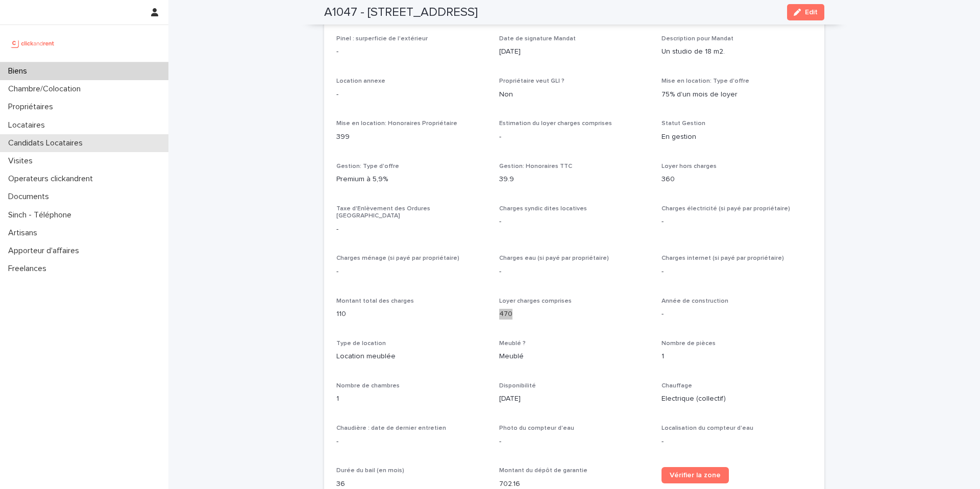  I want to click on span: Edit, so click(811, 12).